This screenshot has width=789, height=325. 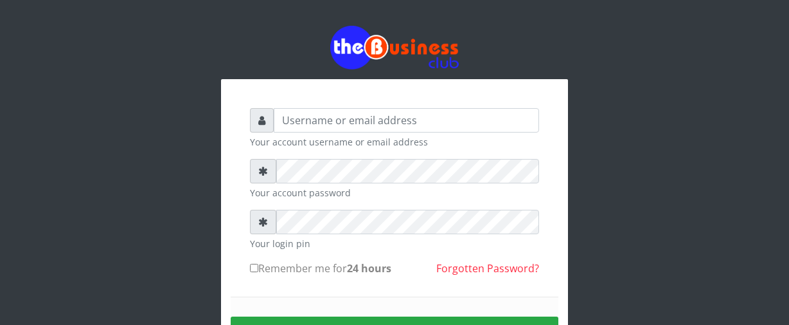 What do you see at coordinates (488, 268) in the screenshot?
I see `a: Forgotten Password?` at bounding box center [488, 268].